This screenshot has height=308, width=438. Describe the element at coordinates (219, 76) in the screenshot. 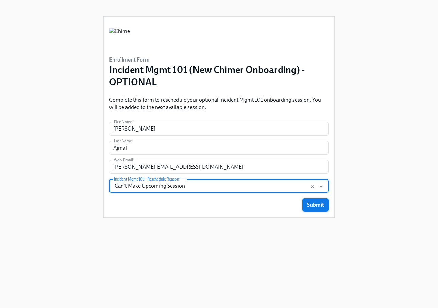

I see `h3: Incident Mgmt 101 (New Chimer Onboarding) - OPTIONAL` at that location.